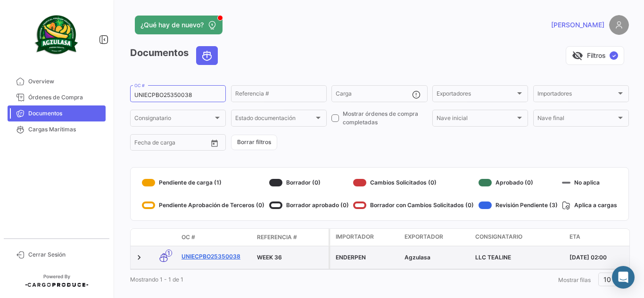 The image size is (644, 298). What do you see at coordinates (436, 237) in the screenshot?
I see `datatable-header-cell: Exportador` at bounding box center [436, 237].